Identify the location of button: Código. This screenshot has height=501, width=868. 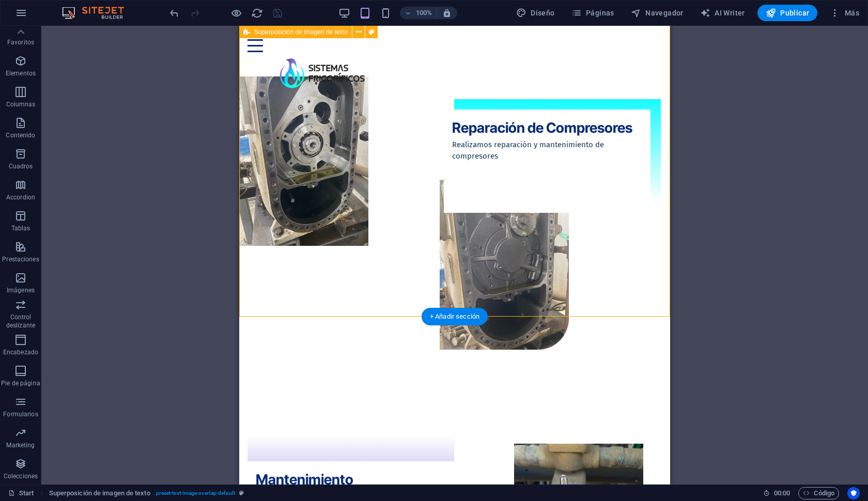
(818, 493).